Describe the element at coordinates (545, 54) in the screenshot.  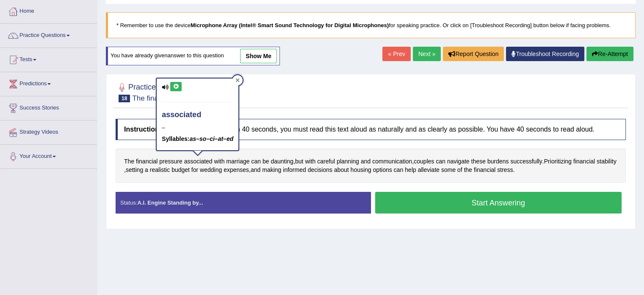
I see `a: Troubleshoot Recording` at that location.